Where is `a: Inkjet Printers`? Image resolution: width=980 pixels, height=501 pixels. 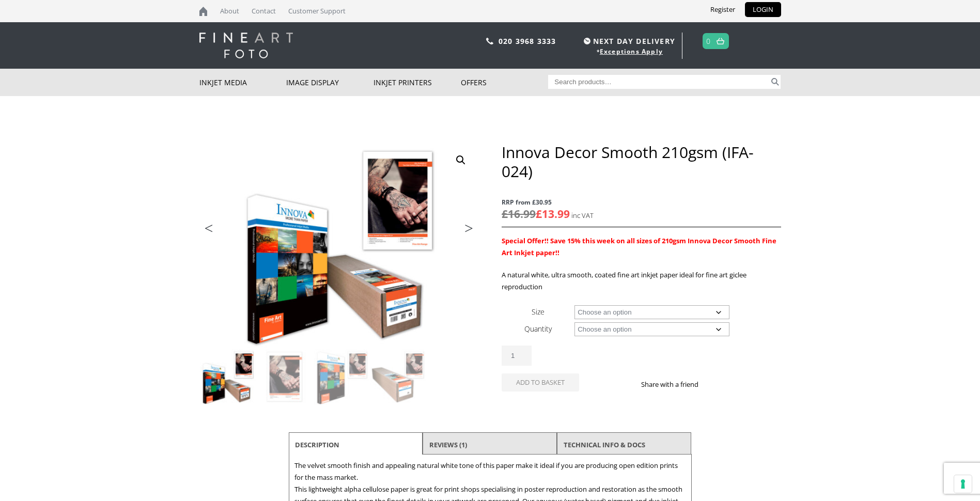 a: Inkjet Printers is located at coordinates (417, 82).